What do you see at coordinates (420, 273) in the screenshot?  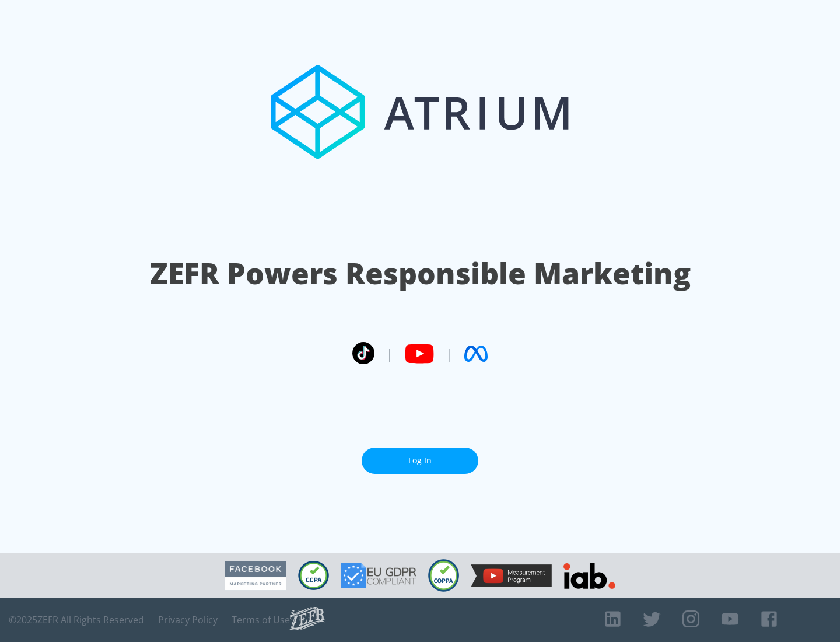 I see `h1: ZEFR Powers Responsible Marketing` at bounding box center [420, 273].